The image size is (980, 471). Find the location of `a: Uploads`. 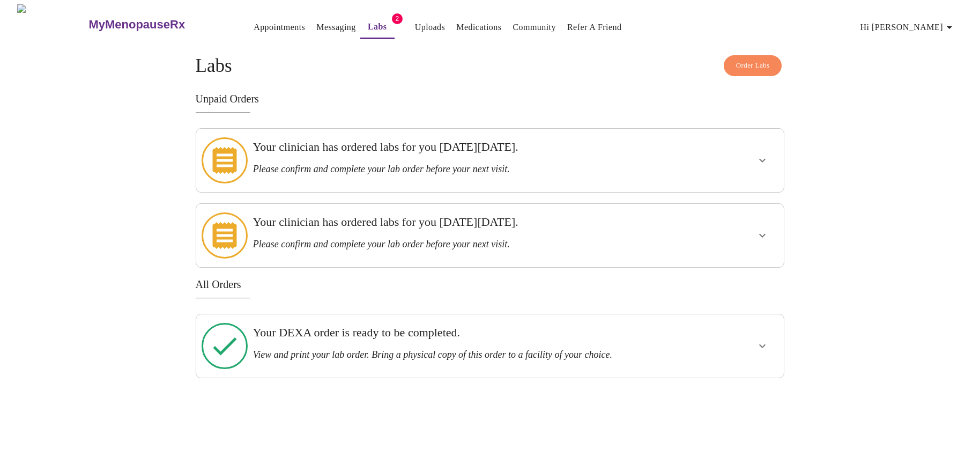

a: Uploads is located at coordinates (430, 27).